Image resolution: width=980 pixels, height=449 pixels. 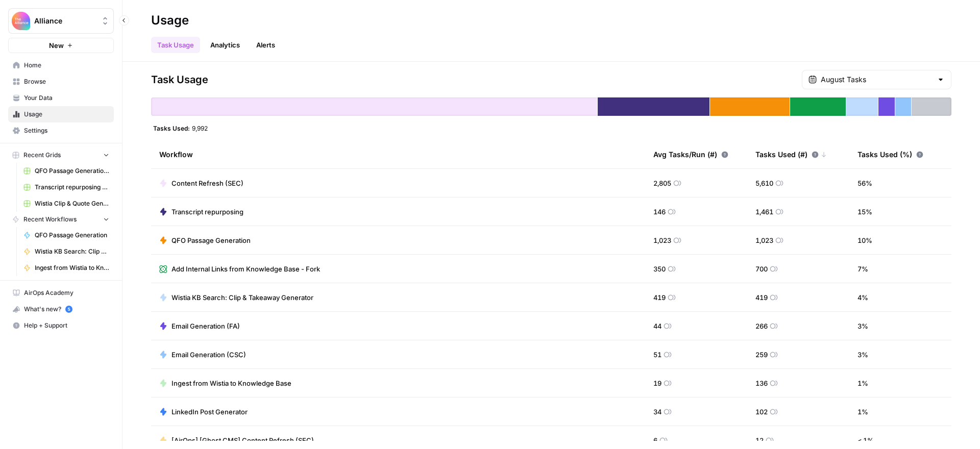 I want to click on span: Home, so click(x=67, y=65).